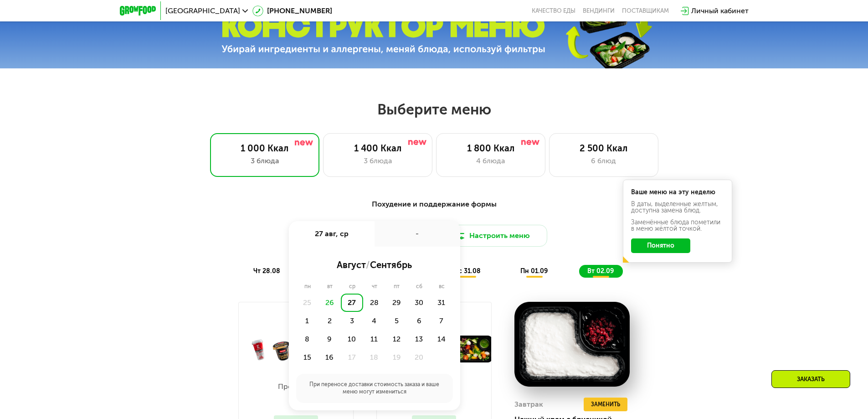  What do you see at coordinates (352, 321) in the screenshot?
I see `div: 3` at bounding box center [352, 321].